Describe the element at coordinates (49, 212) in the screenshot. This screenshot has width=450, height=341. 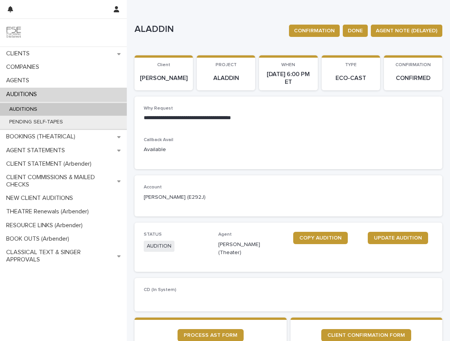
I see `p: THEATRE Renewals (Arbender)` at that location.